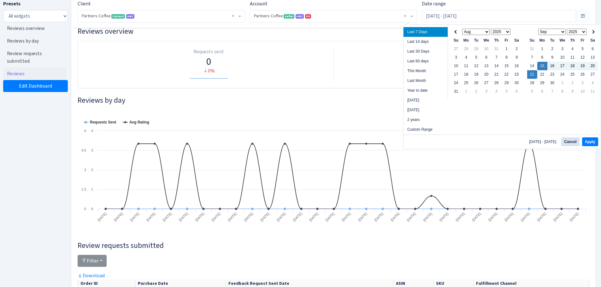 Image resolution: width=601 pixels, height=287 pixels. I want to click on div: 0, so click(209, 62).